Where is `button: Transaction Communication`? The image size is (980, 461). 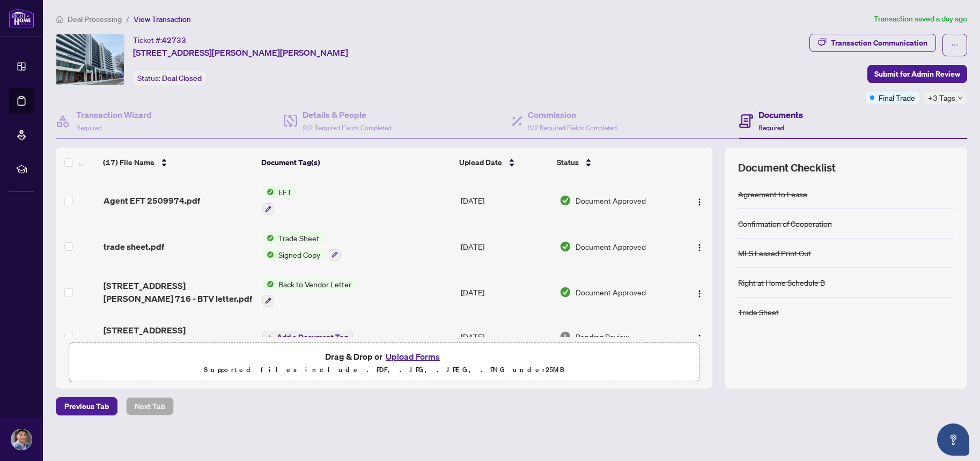 button: Transaction Communication is located at coordinates (873, 42).